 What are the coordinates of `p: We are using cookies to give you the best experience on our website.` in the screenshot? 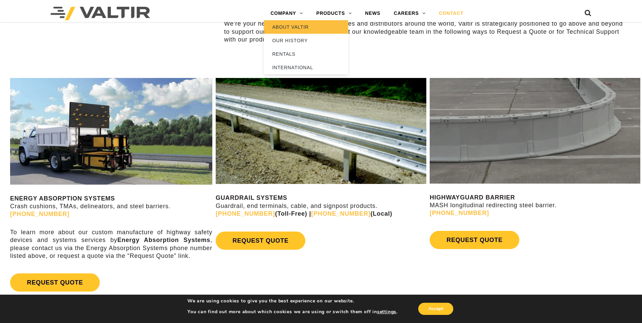 It's located at (293, 301).